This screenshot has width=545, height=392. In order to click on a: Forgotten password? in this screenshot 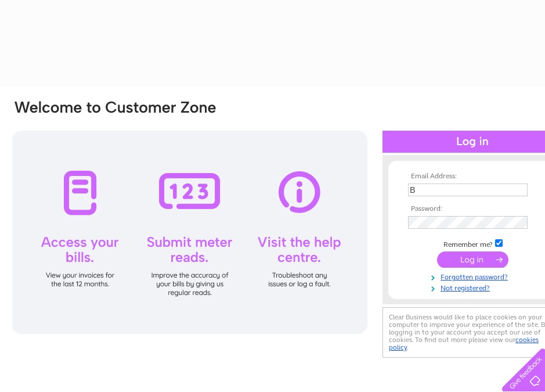, I will do `click(474, 276)`.